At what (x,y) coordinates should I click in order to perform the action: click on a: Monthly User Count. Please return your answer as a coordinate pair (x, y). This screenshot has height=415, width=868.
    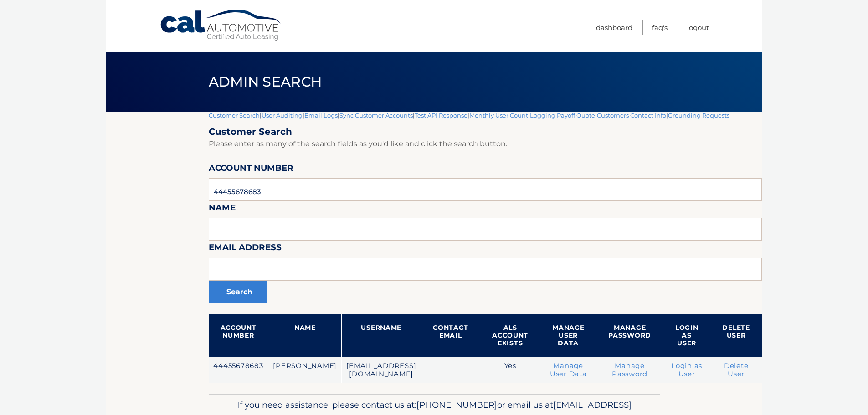
    Looking at the image, I should click on (498, 115).